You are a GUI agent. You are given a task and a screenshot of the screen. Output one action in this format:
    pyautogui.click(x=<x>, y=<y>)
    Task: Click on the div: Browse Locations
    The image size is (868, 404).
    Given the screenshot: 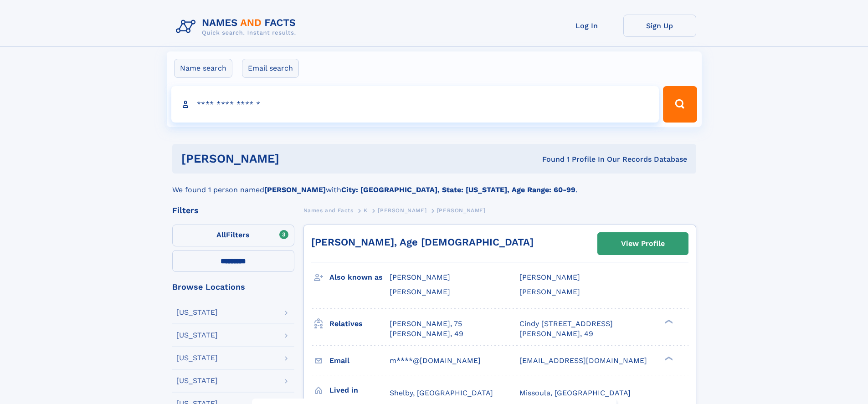 What is the action you would take?
    pyautogui.click(x=233, y=287)
    